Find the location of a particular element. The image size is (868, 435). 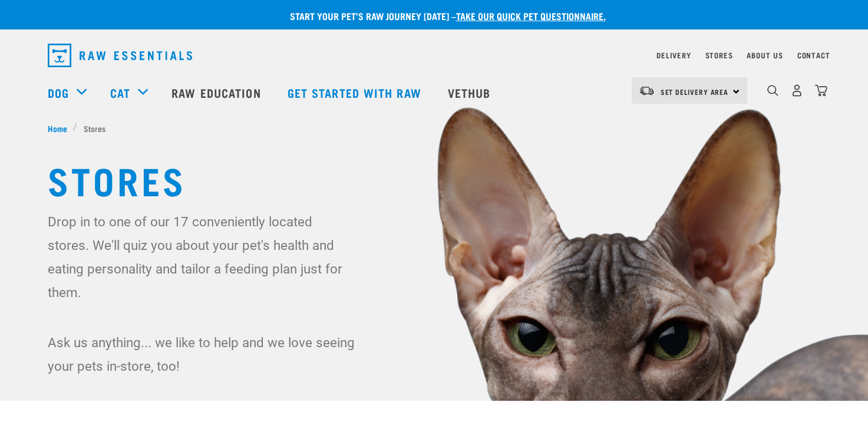

img: user.png is located at coordinates (797, 90).